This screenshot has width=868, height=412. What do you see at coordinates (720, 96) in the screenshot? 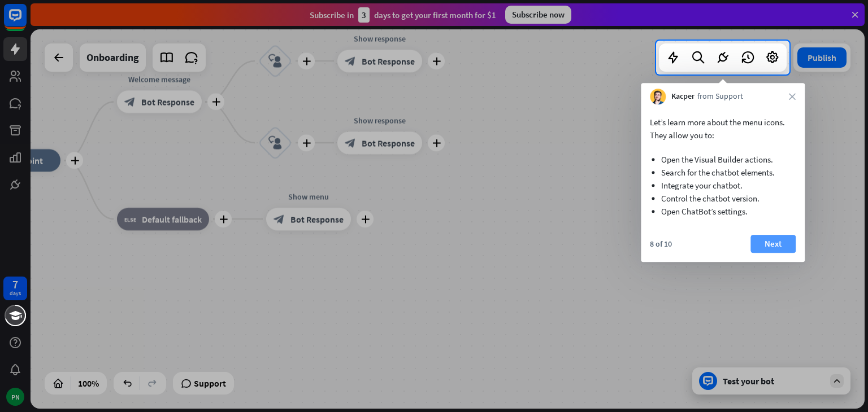
I see `span: from Support` at bounding box center [720, 96].